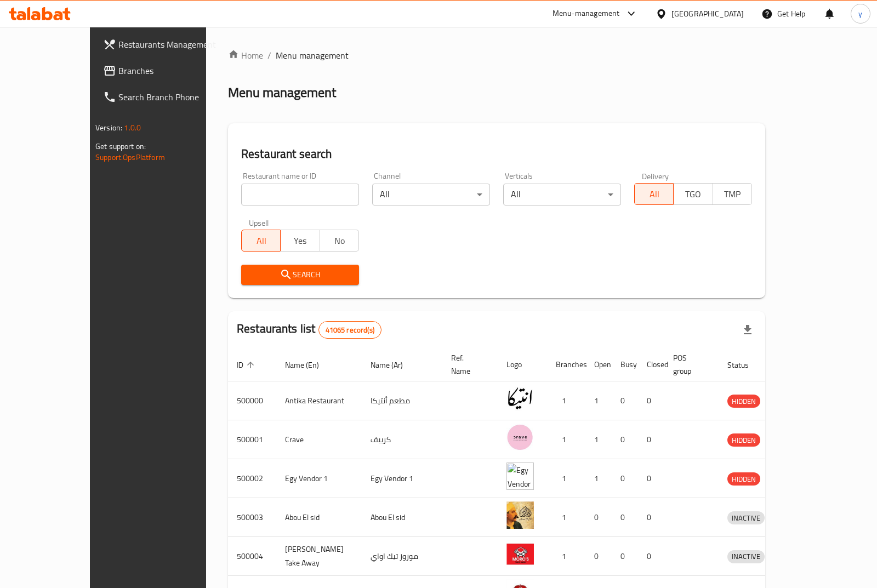  Describe the element at coordinates (402, 400) in the screenshot. I see `td: مطعم أنتيكا` at that location.